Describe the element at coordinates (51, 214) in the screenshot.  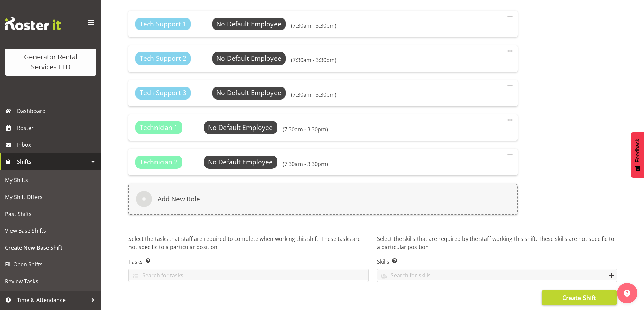
I see `span: Past Shifts` at that location.